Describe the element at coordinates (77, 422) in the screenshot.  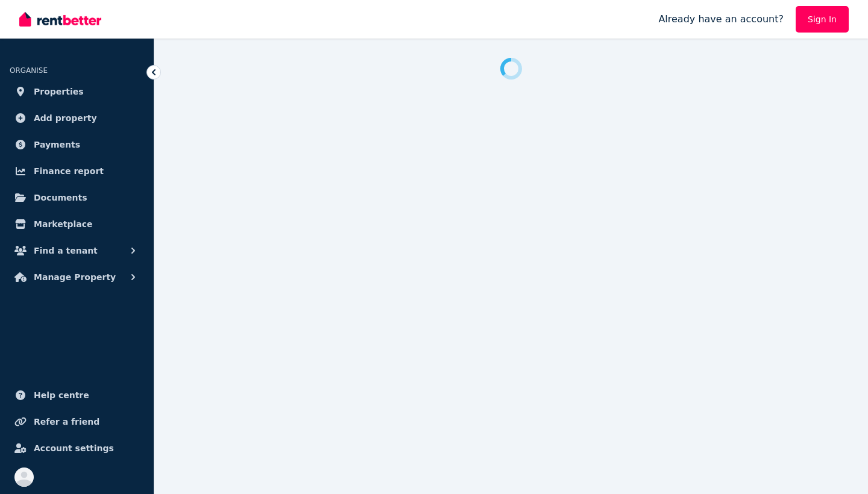
I see `a: Refer a friend` at that location.